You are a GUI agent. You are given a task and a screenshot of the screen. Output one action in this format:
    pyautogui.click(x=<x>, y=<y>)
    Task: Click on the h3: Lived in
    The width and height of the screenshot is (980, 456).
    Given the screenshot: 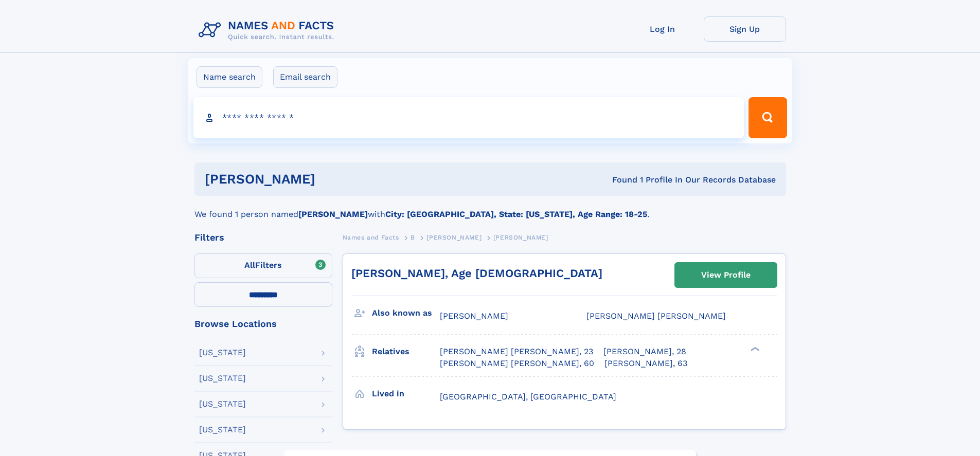 What is the action you would take?
    pyautogui.click(x=406, y=394)
    